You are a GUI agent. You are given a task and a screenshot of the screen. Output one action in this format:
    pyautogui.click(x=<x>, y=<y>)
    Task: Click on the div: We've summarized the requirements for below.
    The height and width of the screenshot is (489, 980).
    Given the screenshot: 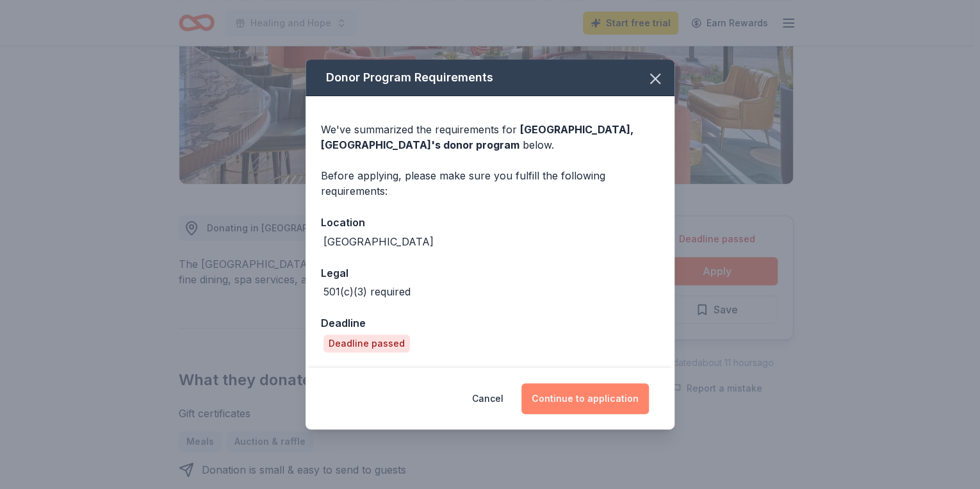 What is the action you would take?
    pyautogui.click(x=490, y=137)
    